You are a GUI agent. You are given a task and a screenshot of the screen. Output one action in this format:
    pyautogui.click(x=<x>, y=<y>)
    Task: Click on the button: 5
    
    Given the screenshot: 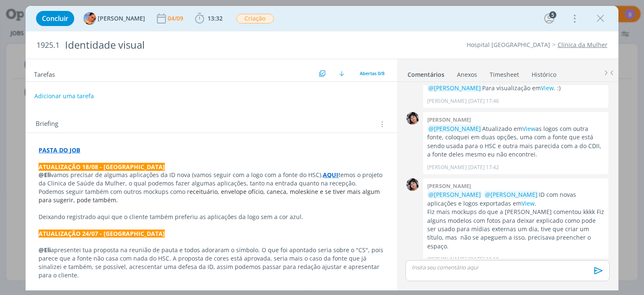 What is the action you would take?
    pyautogui.click(x=549, y=18)
    